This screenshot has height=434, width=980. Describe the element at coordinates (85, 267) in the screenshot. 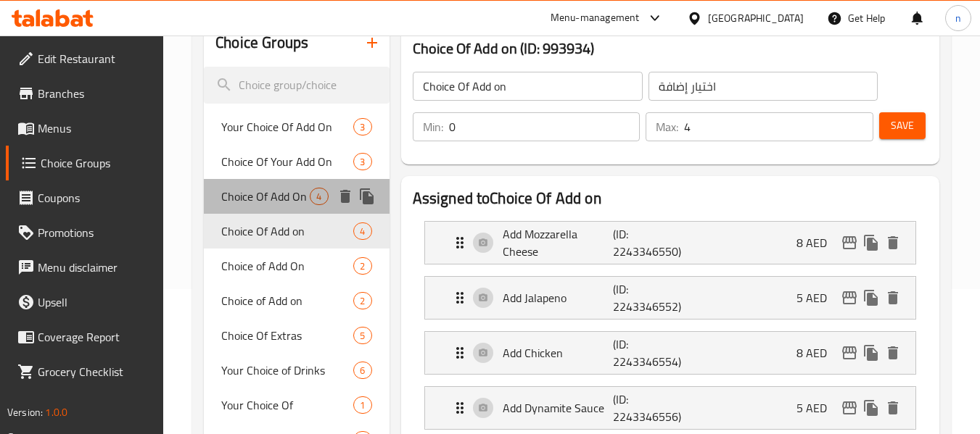

I see `a: Menu disclaimer` at that location.